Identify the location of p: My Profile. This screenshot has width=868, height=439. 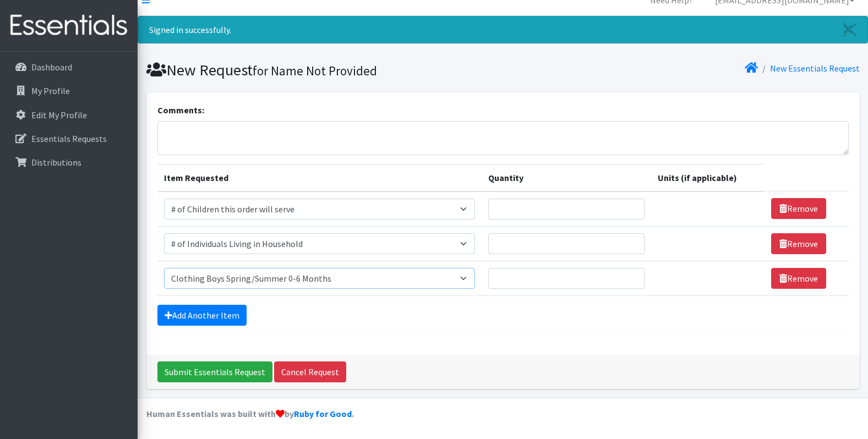
(50, 91).